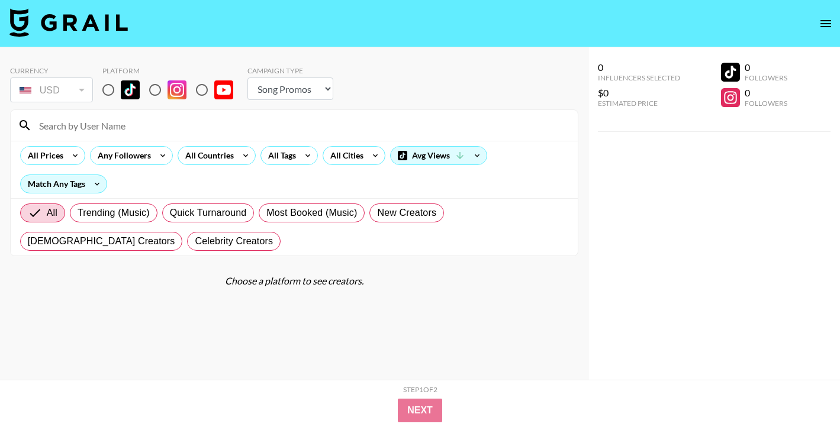 The image size is (840, 427). I want to click on span: Celebrity Creators, so click(234, 241).